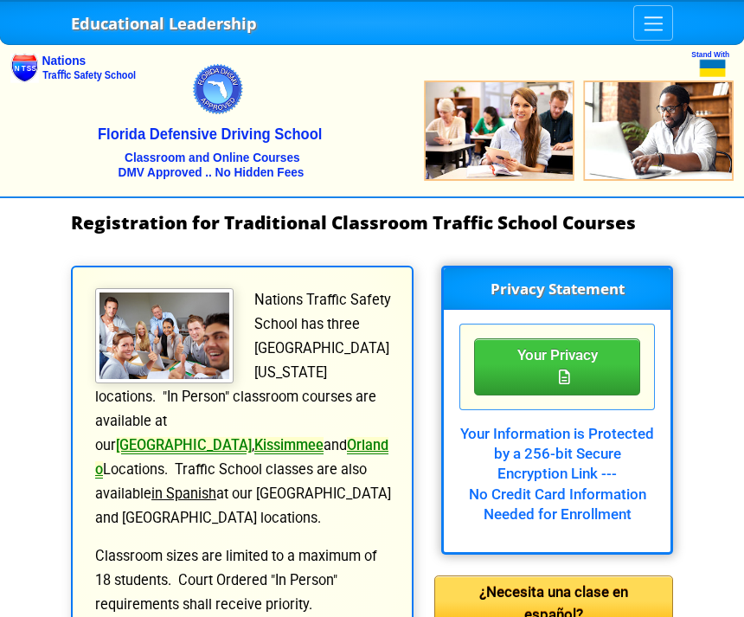 This screenshot has height=617, width=744. I want to click on a: ¿Necesita una clase en español?, so click(554, 603).